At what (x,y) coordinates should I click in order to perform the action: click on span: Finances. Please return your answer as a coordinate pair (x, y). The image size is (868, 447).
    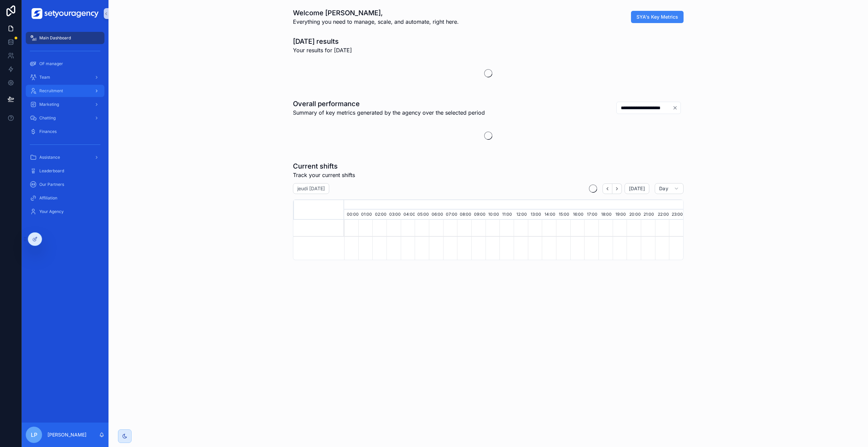
    Looking at the image, I should click on (48, 131).